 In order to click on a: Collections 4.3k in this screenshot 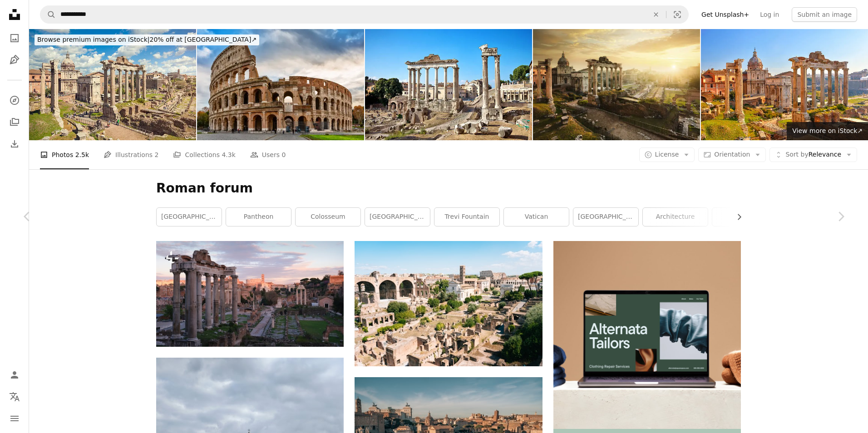, I will do `click(204, 155)`.